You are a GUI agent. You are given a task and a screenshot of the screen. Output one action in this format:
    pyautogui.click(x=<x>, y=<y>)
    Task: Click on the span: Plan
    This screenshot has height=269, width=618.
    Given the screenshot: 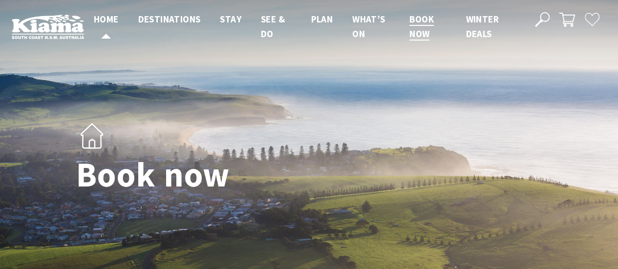 What is the action you would take?
    pyautogui.click(x=321, y=19)
    